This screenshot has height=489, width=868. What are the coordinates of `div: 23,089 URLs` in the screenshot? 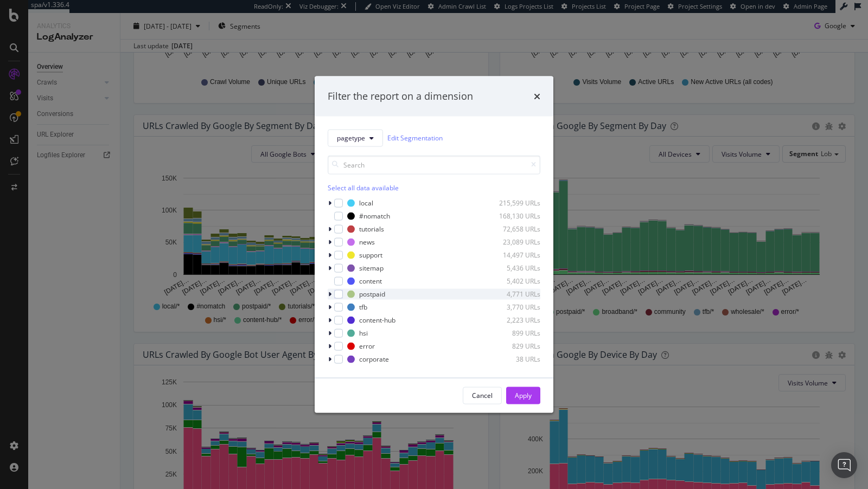 It's located at (514, 242).